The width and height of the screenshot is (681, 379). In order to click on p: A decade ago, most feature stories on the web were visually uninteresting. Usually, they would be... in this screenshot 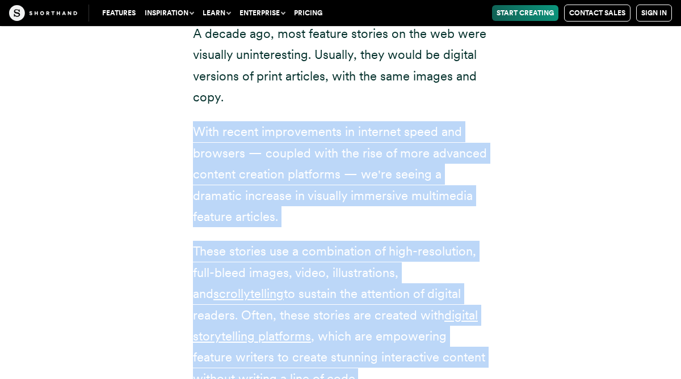, I will do `click(340, 66)`.